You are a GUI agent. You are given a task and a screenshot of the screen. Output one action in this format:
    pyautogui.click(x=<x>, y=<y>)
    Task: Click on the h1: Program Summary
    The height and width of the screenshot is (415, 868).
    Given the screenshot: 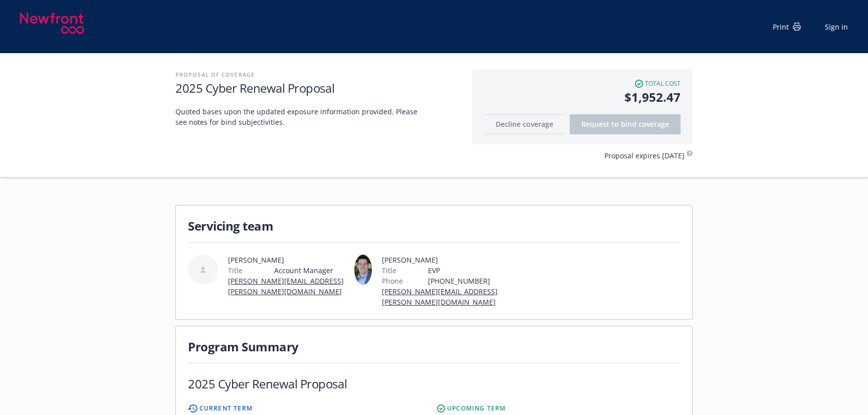 What is the action you would take?
    pyautogui.click(x=434, y=346)
    